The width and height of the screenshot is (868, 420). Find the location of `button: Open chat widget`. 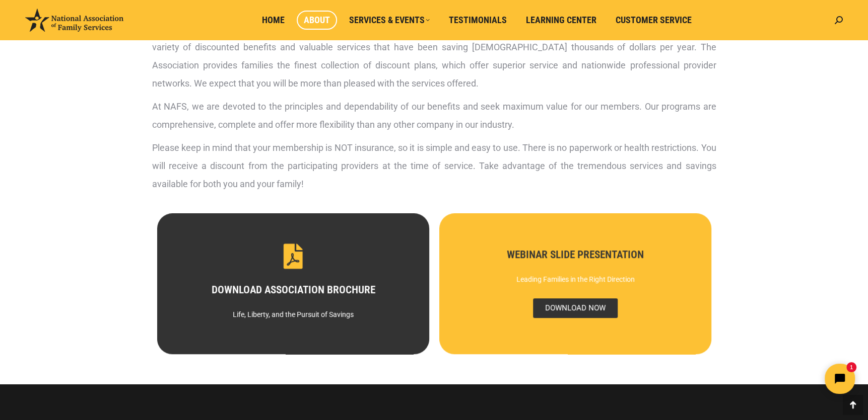

button: Open chat widget is located at coordinates (150, 24).